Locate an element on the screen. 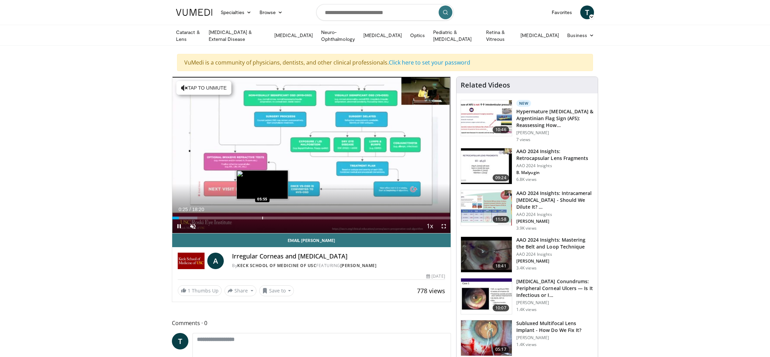 This screenshot has height=357, width=770. span: 18:41 is located at coordinates (501, 266).